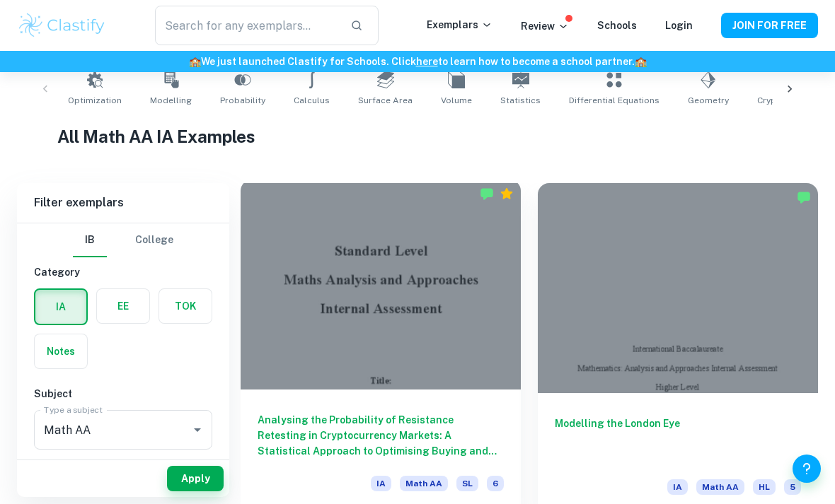  What do you see at coordinates (123, 203) in the screenshot?
I see `h6: Filter exemplars` at bounding box center [123, 203].